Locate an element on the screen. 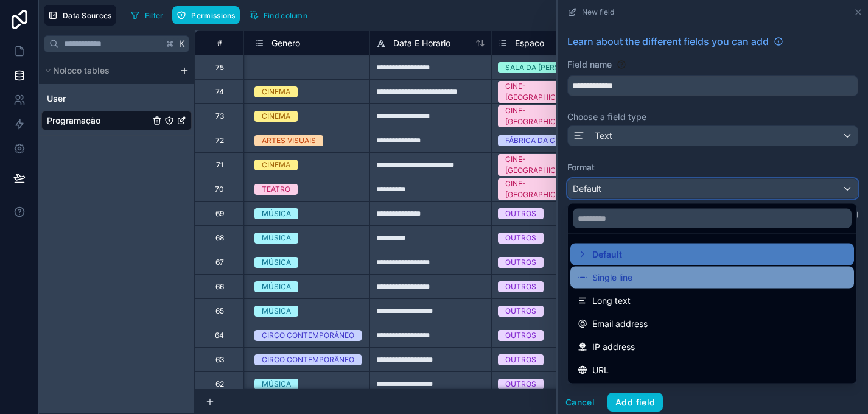 The width and height of the screenshot is (868, 414). span: Default is located at coordinates (606, 255).